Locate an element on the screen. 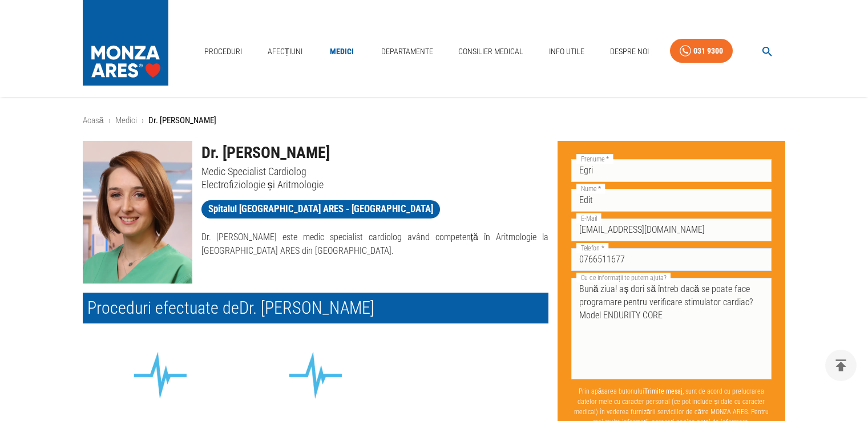 This screenshot has height=421, width=868. a: Proceduri is located at coordinates (223, 51).